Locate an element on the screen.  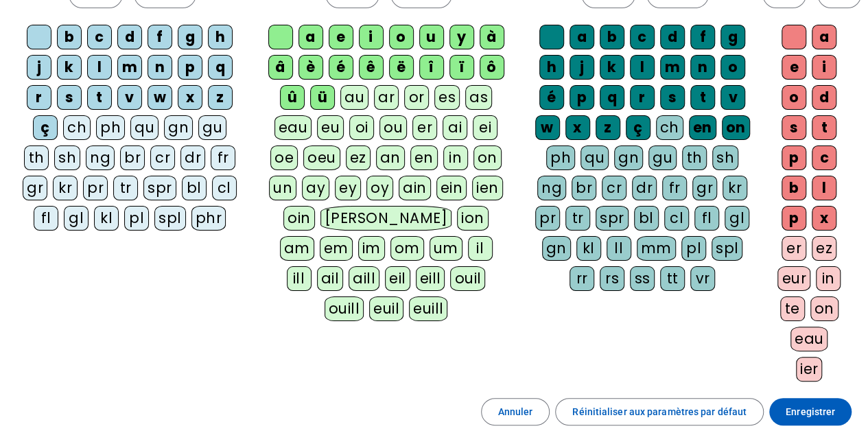
div: ss is located at coordinates (642, 279).